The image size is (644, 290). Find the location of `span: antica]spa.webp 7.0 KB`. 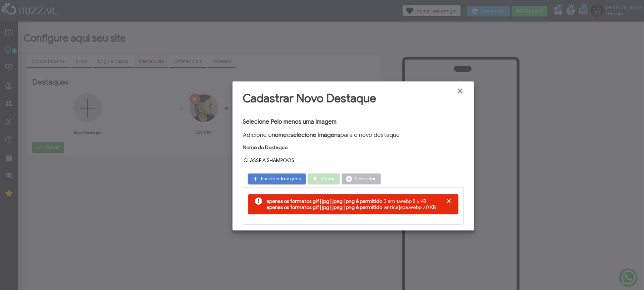

span: antica]spa.webp 7.0 KB is located at coordinates (411, 207).